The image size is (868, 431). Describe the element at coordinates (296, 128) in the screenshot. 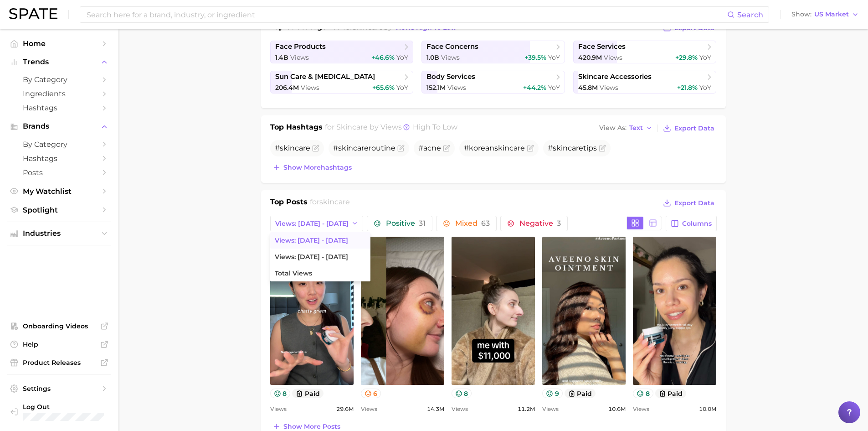

I see `h1: Top Hashtags` at that location.